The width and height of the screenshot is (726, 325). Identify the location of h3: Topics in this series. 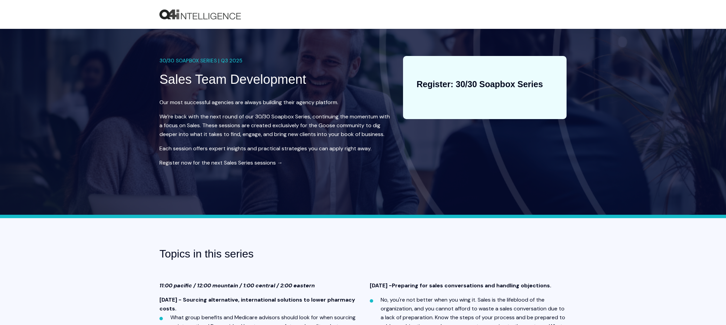
(273, 254).